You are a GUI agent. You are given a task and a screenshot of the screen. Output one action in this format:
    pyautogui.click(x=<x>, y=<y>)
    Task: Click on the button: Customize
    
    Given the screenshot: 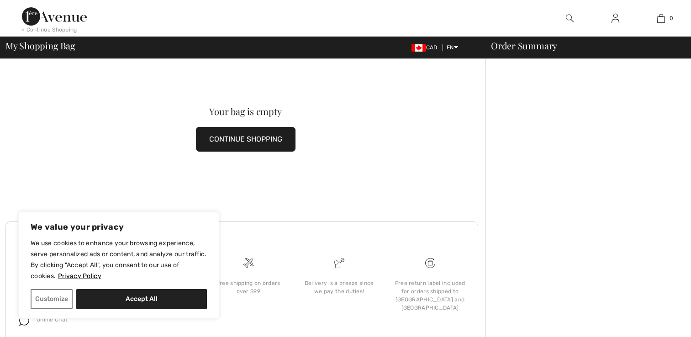 What is the action you would take?
    pyautogui.click(x=52, y=299)
    